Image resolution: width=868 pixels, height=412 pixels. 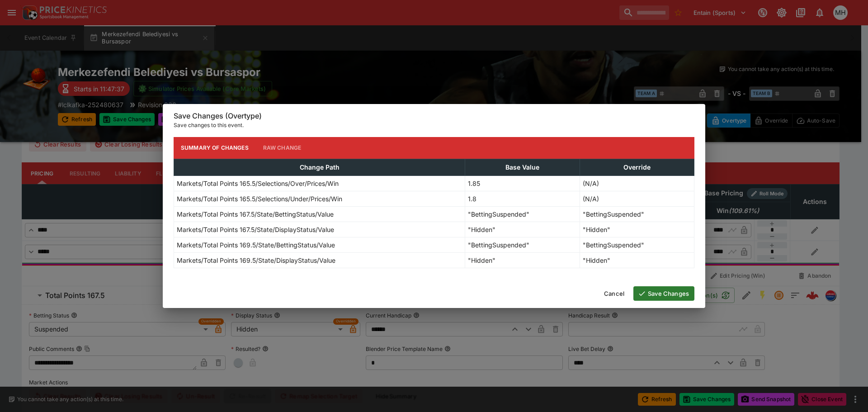 What do you see at coordinates (215, 148) in the screenshot?
I see `button: Summary of Changes` at bounding box center [215, 148].